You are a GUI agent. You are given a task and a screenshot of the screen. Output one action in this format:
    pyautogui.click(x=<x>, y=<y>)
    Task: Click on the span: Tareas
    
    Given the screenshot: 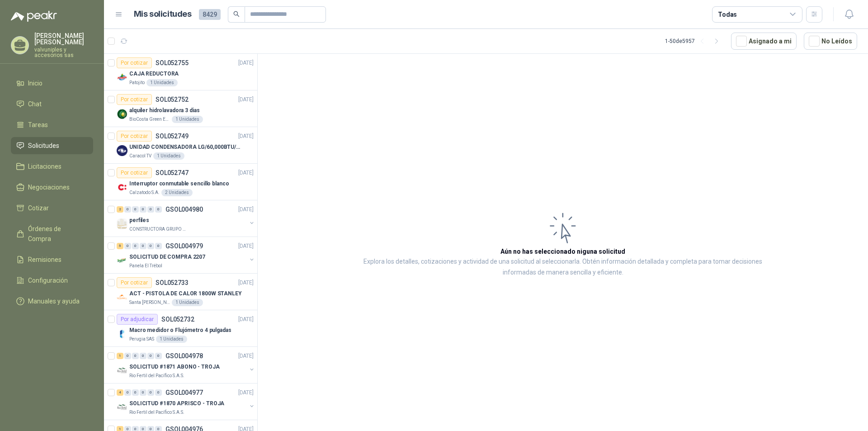 What is the action you would take?
    pyautogui.click(x=38, y=125)
    